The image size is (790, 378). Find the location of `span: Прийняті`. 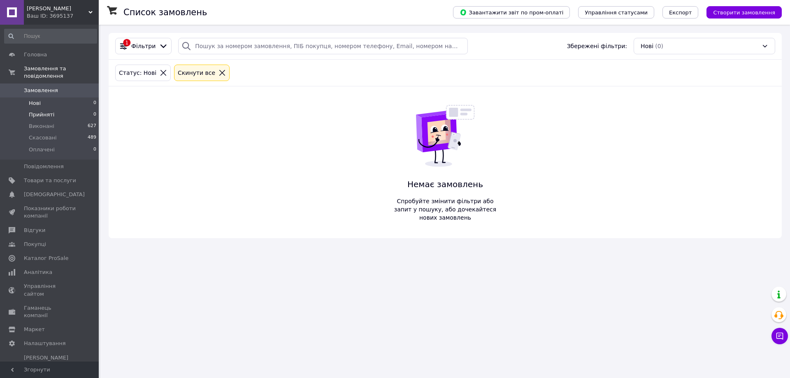

span: Прийняті is located at coordinates (42, 115).